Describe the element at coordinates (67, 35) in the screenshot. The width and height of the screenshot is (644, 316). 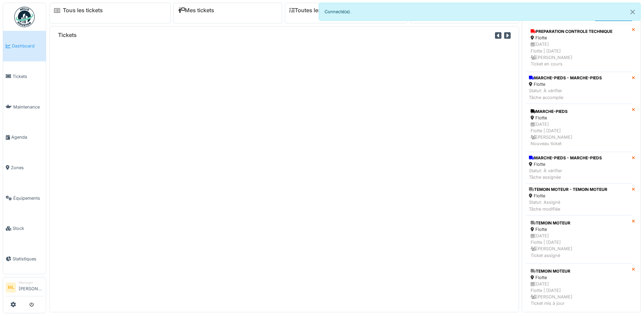
I see `h6: Tickets` at that location.